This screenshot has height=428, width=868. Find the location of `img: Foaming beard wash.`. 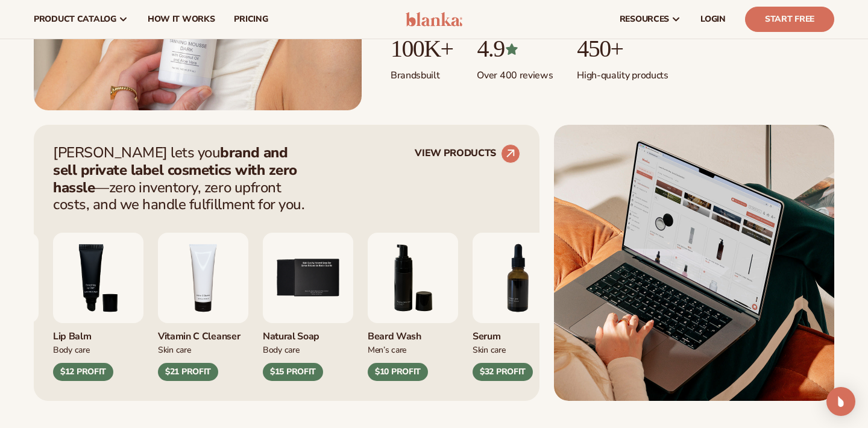

img: Foaming beard wash. is located at coordinates (412, 278).